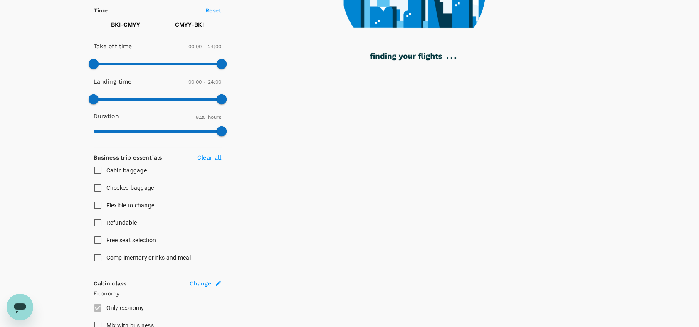 This screenshot has height=327, width=699. I want to click on span: Only economy, so click(125, 308).